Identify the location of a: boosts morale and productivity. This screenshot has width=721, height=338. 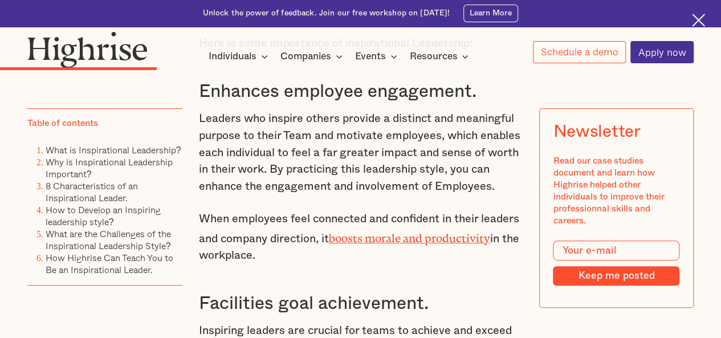
(409, 235).